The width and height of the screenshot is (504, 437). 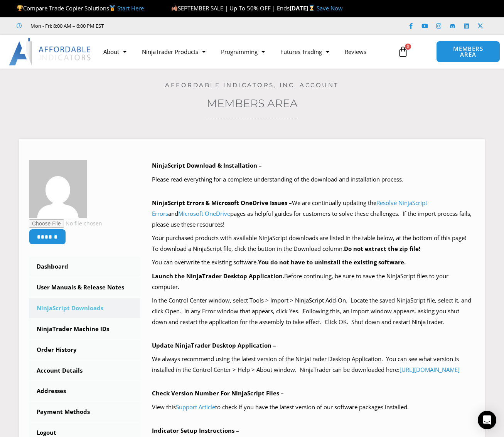 I want to click on div: Open Intercom Messenger, so click(x=487, y=420).